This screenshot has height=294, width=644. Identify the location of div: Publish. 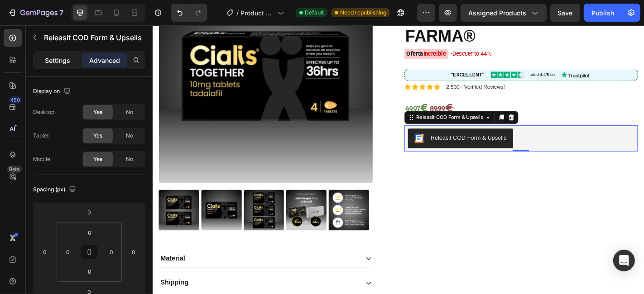
(602, 13).